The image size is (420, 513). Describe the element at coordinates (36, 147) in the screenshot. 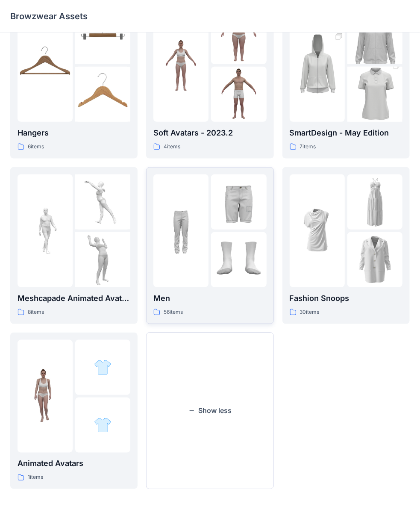

I see `p: 6 items` at that location.